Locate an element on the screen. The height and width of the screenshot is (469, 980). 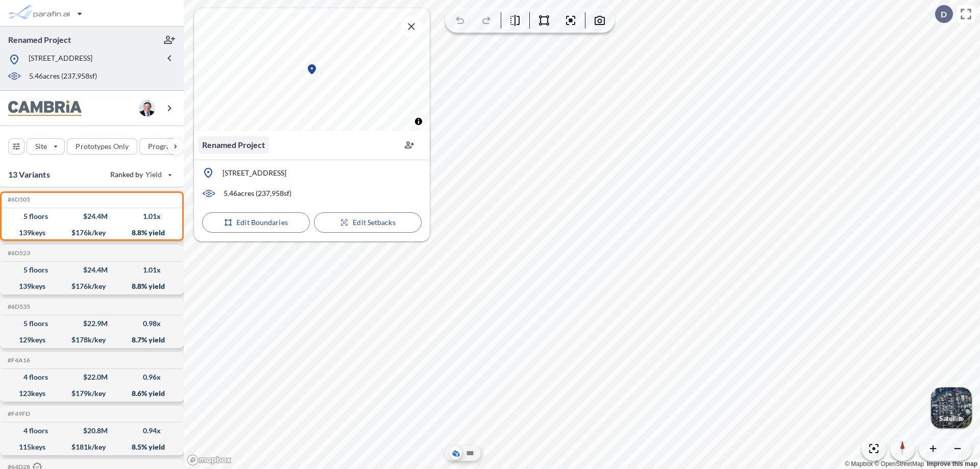
a: Mapbox homepage is located at coordinates (210, 460).